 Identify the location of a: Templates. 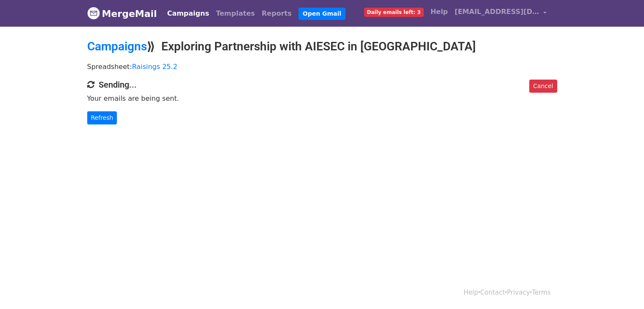
(235, 14).